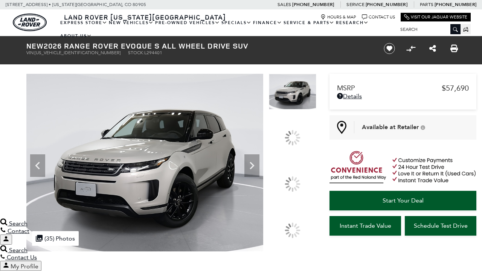 Image resolution: width=482 pixels, height=271 pixels. I want to click on a: Visit Our Jaguar Website, so click(436, 17).